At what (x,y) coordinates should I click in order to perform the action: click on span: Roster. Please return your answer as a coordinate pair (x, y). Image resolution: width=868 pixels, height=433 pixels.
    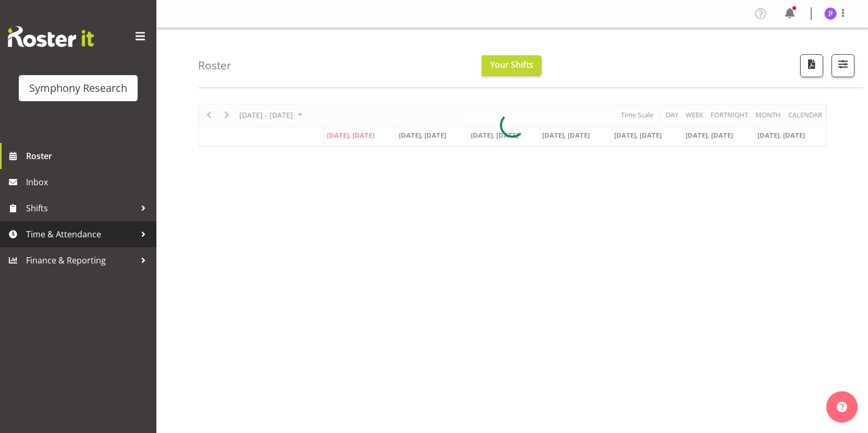
    Looking at the image, I should click on (89, 156).